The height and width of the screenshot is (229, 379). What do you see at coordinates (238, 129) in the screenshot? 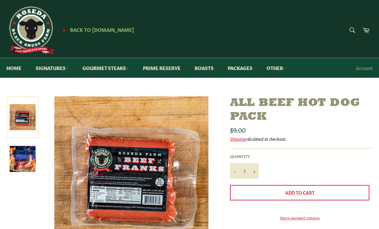
I see `span: $9.00` at bounding box center [238, 129].